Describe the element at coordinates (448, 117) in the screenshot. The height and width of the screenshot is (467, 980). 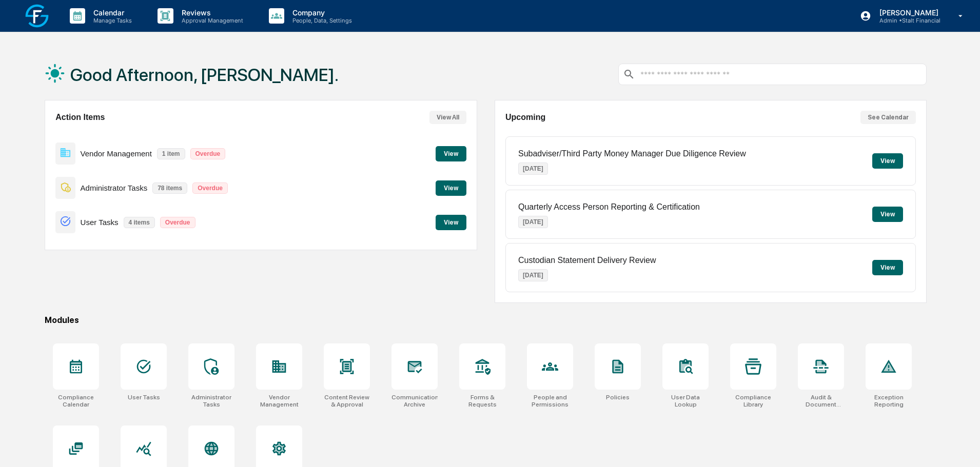
I see `button: View All` at that location.